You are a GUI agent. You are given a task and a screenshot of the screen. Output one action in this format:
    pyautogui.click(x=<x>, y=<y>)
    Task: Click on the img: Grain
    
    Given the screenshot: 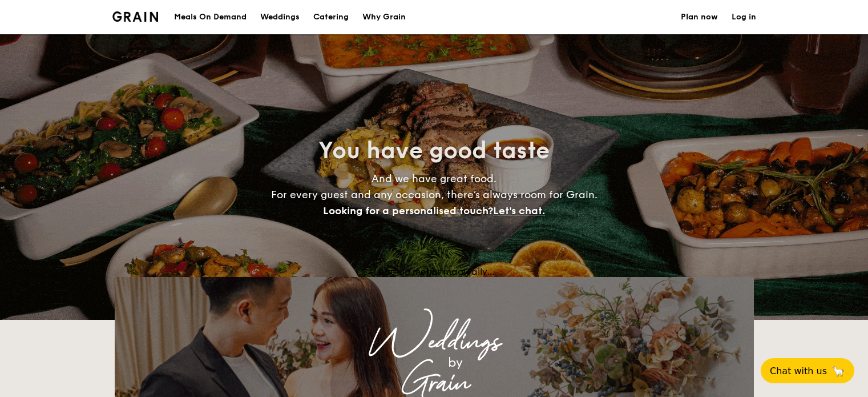 What is the action you would take?
    pyautogui.click(x=135, y=16)
    